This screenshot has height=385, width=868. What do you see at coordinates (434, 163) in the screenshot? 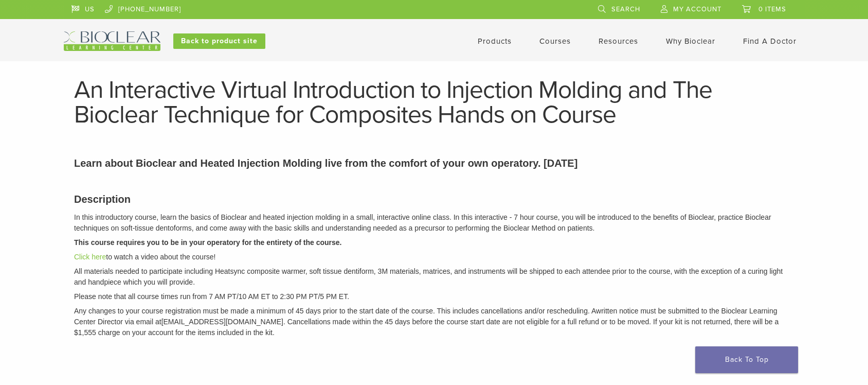
I see `p: Learn about Bioclear and Heated Injection Molding live from the comfort of your own operatory. [D...` at bounding box center [434, 163].